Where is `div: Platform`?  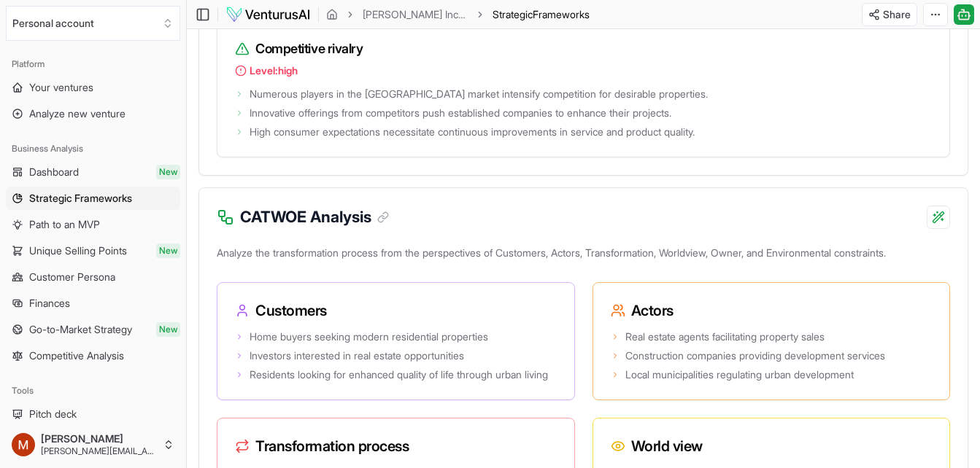 div: Platform is located at coordinates (93, 64).